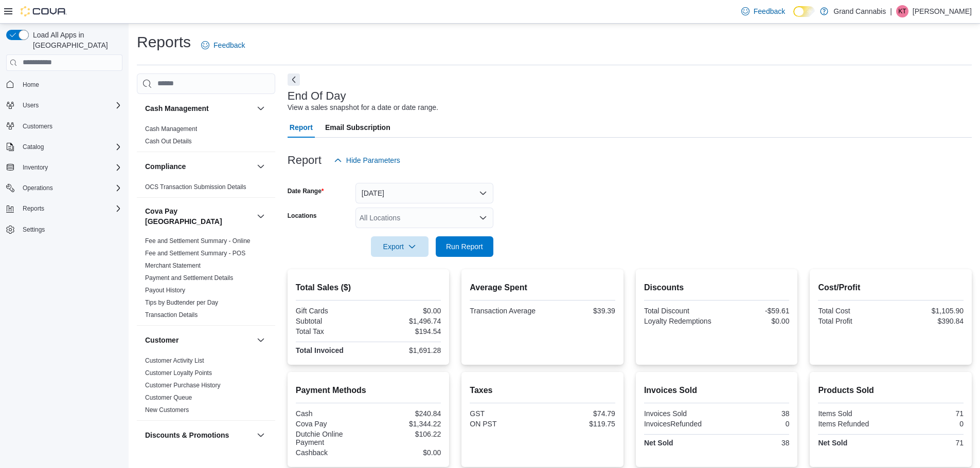 The width and height of the screenshot is (980, 468). Describe the element at coordinates (172, 266) in the screenshot. I see `a: Merchant Statement` at that location.